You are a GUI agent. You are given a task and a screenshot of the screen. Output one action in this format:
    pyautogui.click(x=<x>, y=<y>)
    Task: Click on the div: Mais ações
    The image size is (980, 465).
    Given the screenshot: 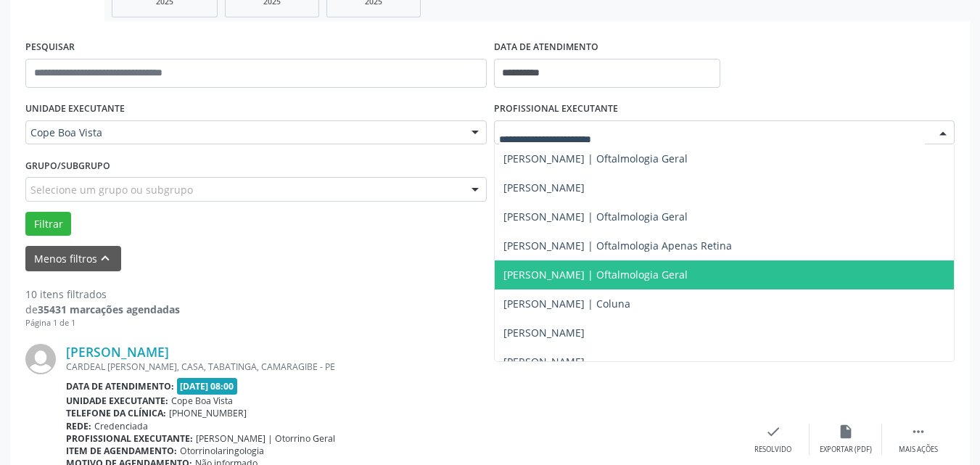 What is the action you would take?
    pyautogui.click(x=918, y=450)
    